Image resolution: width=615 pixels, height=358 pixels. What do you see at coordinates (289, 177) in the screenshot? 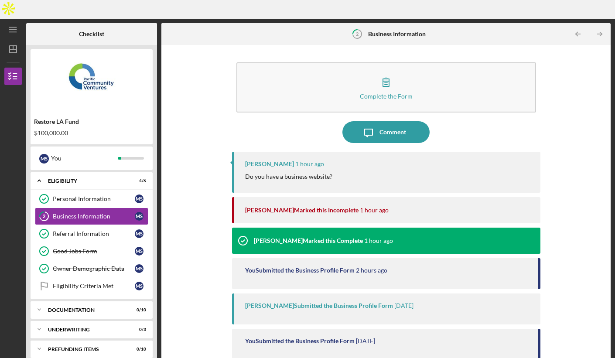
I see `p: Do you have a business website?` at bounding box center [289, 177].